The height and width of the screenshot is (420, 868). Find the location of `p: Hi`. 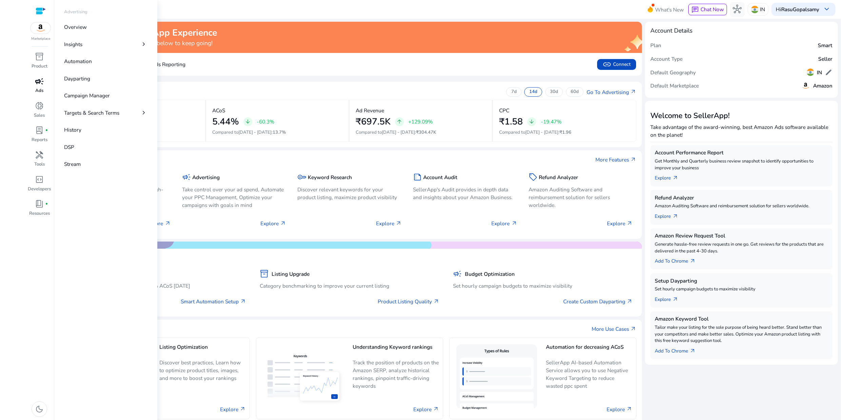

p: Hi is located at coordinates (797, 9).